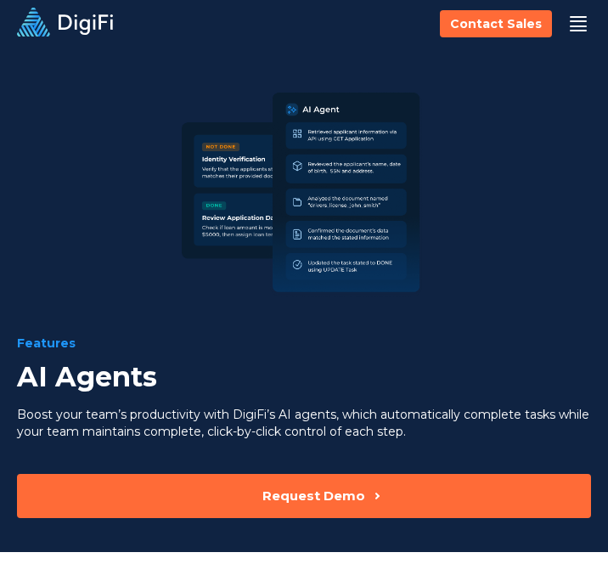  What do you see at coordinates (304, 496) in the screenshot?
I see `button: Request Demo` at bounding box center [304, 496].